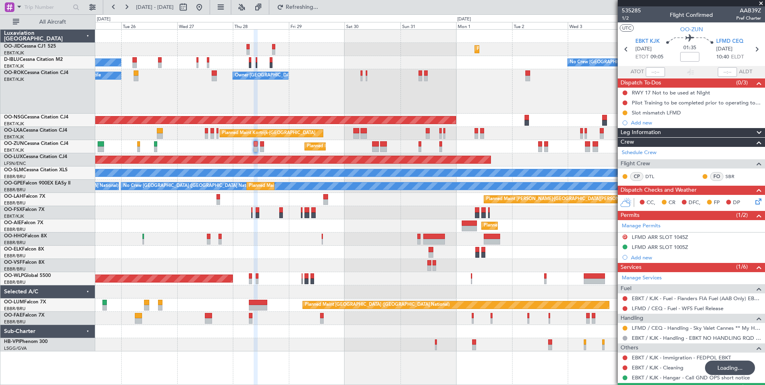 This screenshot has height=385, width=765. I want to click on a: OO-LAHFalcon 7X, so click(24, 197).